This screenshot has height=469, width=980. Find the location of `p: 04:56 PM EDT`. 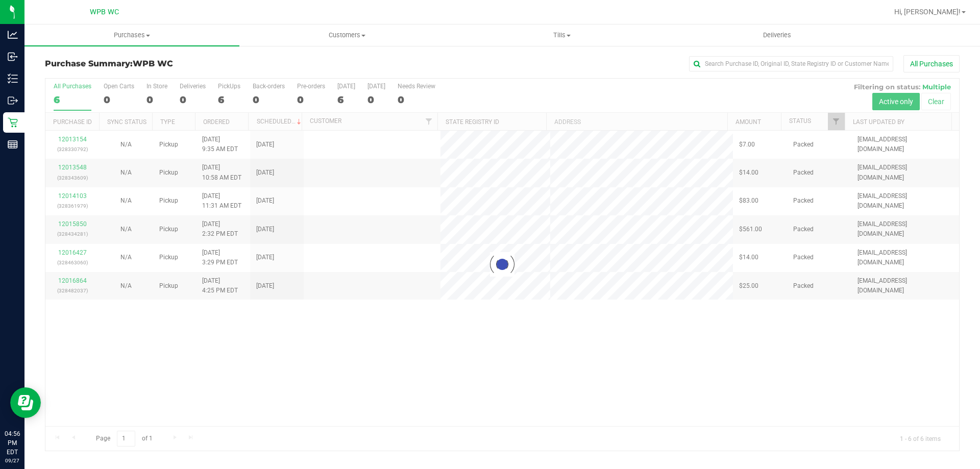

p: 04:56 PM EDT is located at coordinates (12, 443).